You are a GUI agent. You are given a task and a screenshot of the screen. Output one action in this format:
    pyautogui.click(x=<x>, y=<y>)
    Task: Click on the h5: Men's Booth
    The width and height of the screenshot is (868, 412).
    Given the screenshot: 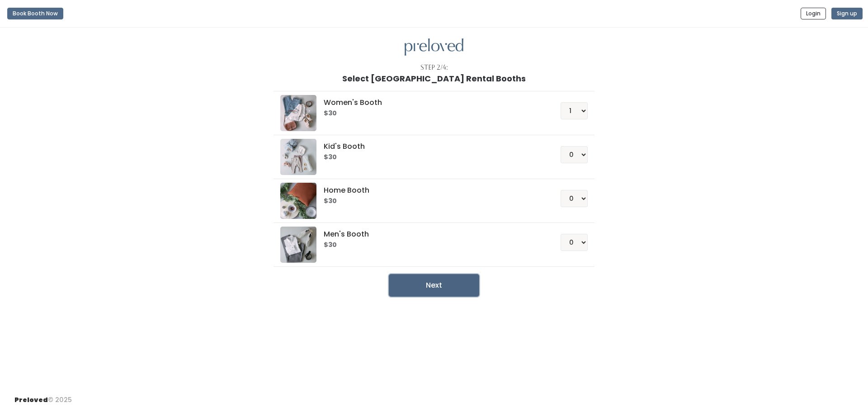 What is the action you would take?
    pyautogui.click(x=431, y=234)
    